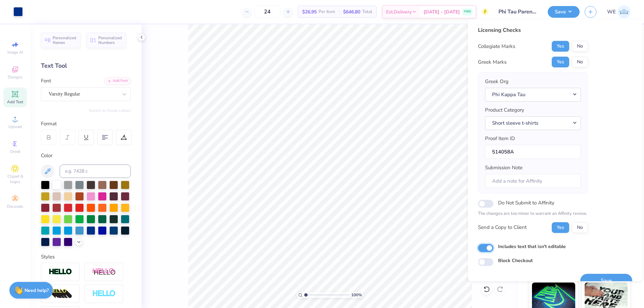  Describe the element at coordinates (533, 30) in the screenshot. I see `div: Licensing Checks` at that location.